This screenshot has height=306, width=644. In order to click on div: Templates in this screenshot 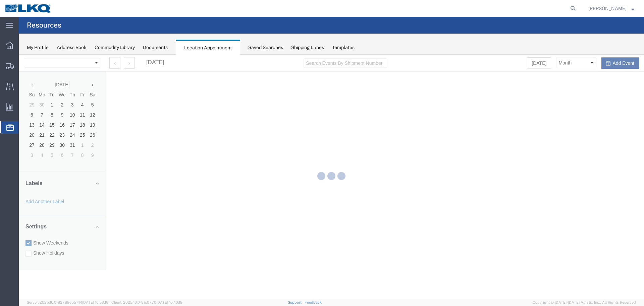, I will do `click(343, 47)`.